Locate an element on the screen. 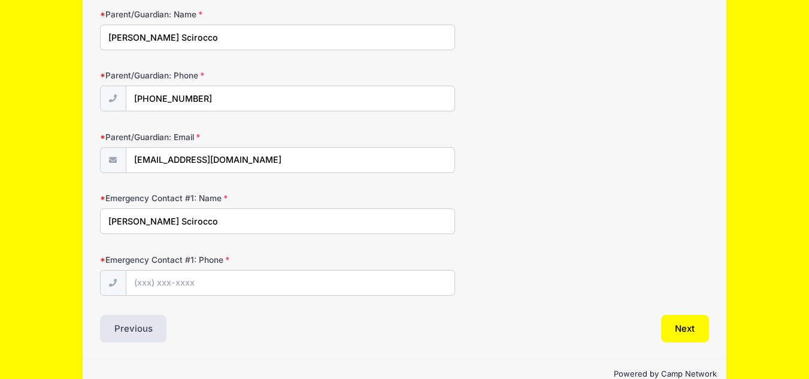 The width and height of the screenshot is (809, 379). label: Parent/Guardian: Email is located at coordinates (201, 137).